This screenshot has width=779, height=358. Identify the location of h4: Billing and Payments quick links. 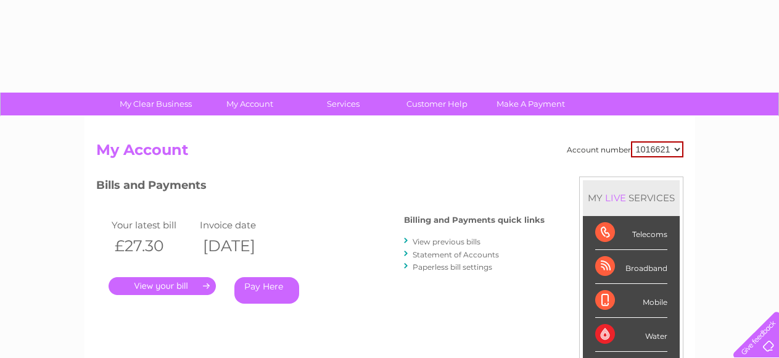
(474, 219).